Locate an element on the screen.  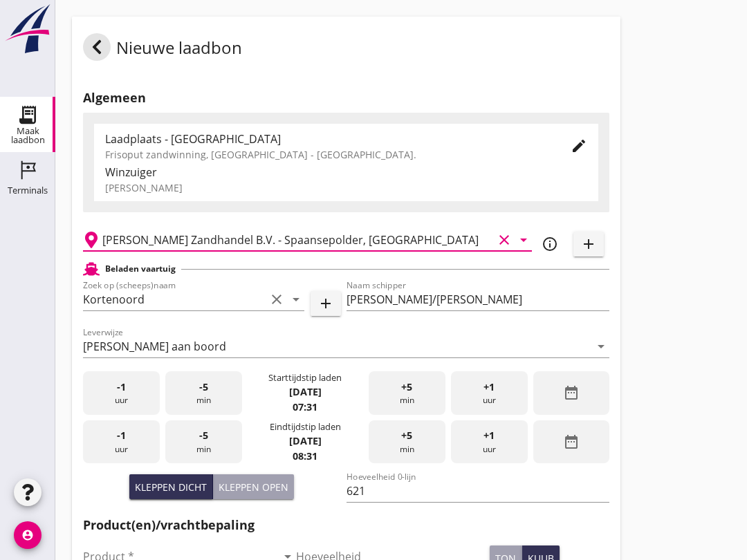
strong: 08:31 is located at coordinates (305, 456).